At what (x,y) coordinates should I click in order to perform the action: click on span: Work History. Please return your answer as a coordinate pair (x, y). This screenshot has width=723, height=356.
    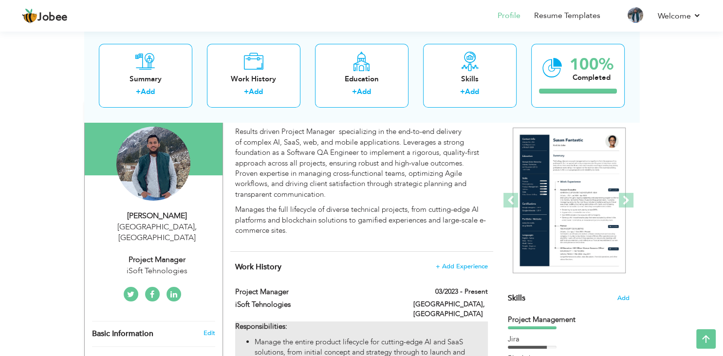
    Looking at the image, I should click on (258, 267).